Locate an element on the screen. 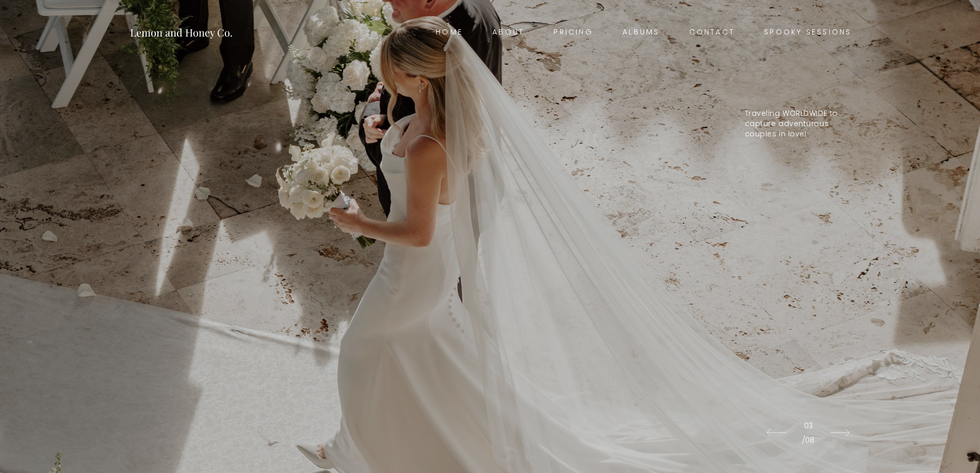  a: Home is located at coordinates (450, 32).